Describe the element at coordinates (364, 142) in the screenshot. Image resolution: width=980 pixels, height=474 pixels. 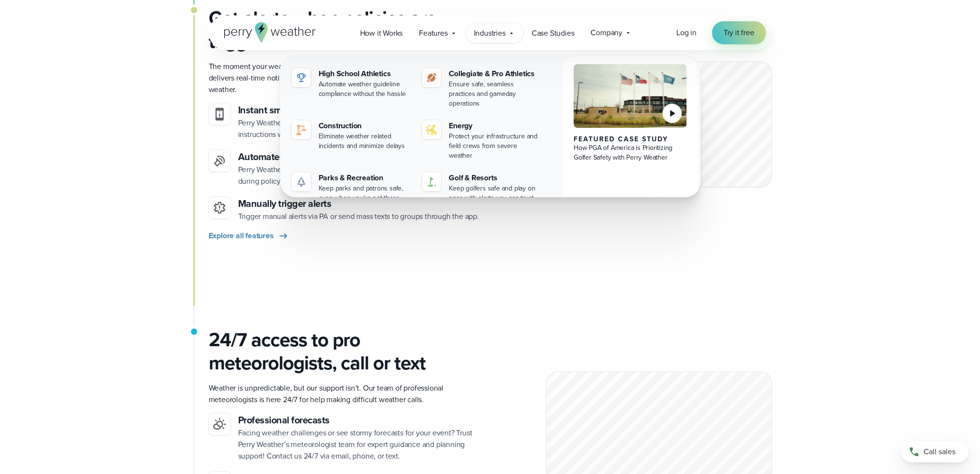
I see `div: Eliminate weather related incidents and minimize delays` at that location.